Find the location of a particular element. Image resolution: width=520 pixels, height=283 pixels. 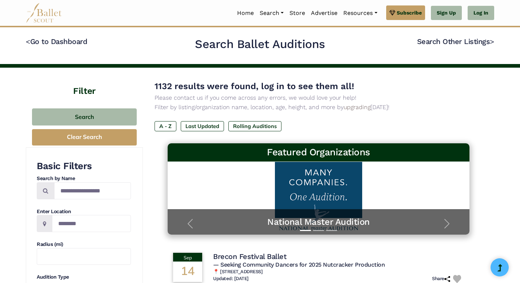

button: Slide 1 is located at coordinates (305, 230).